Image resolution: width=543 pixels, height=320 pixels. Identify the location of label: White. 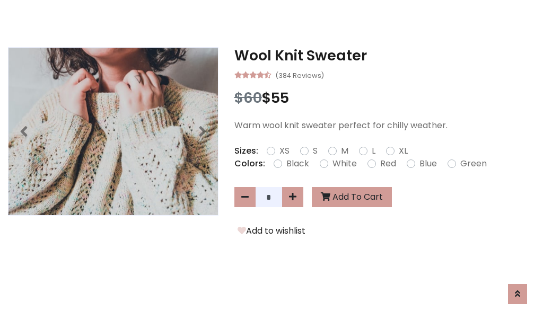
(345, 164).